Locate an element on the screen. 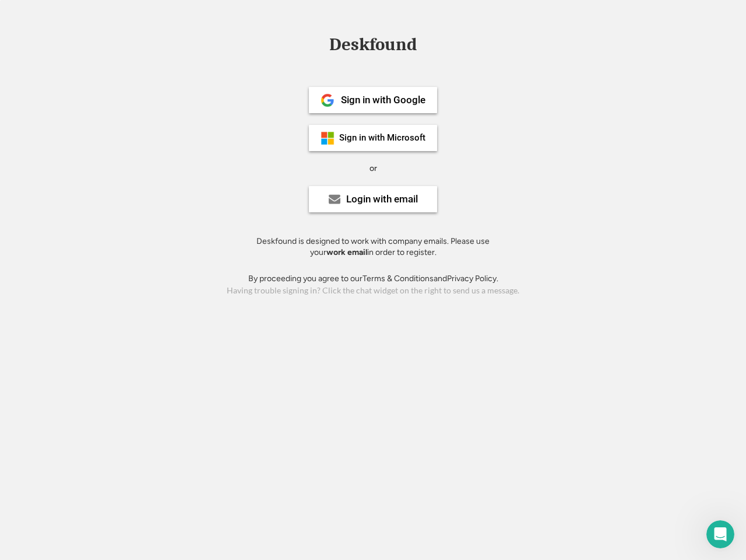 This screenshot has width=746, height=560. div: By proceeding you agree to our and is located at coordinates (373, 278).